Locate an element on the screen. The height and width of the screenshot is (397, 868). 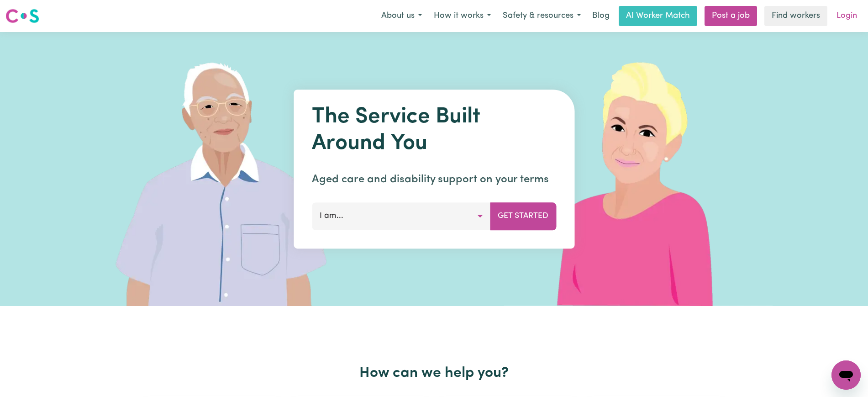
a: Careseekers logo is located at coordinates (23, 16).